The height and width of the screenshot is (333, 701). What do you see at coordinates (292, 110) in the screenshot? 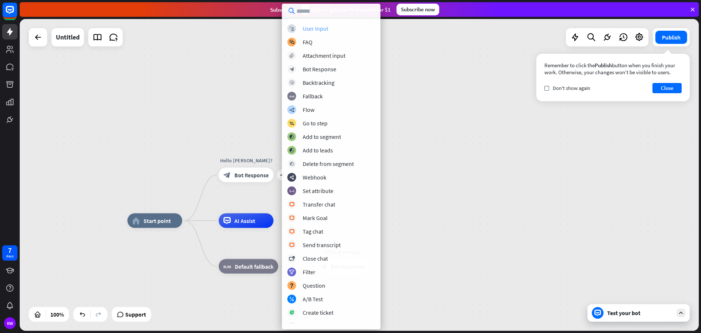
I see `i: builder_tree` at bounding box center [292, 110].